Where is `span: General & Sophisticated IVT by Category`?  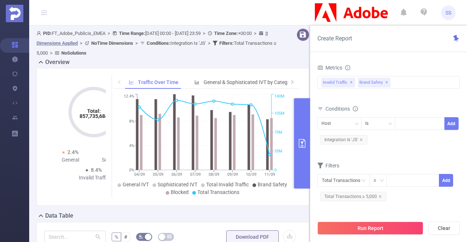 span: General & Sophisticated IVT by Category is located at coordinates (249, 82).